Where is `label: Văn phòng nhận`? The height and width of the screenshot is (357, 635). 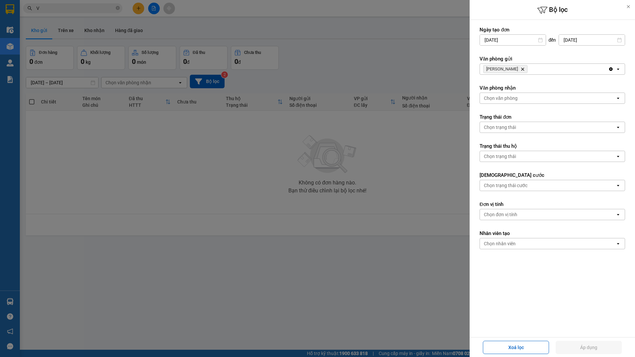
label: Văn phòng nhận is located at coordinates (552, 88).